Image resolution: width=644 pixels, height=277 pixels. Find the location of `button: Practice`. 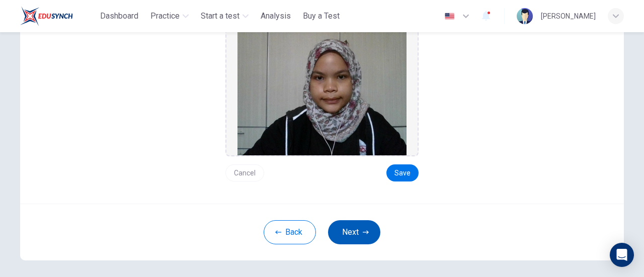

button: Practice is located at coordinates (169, 16).